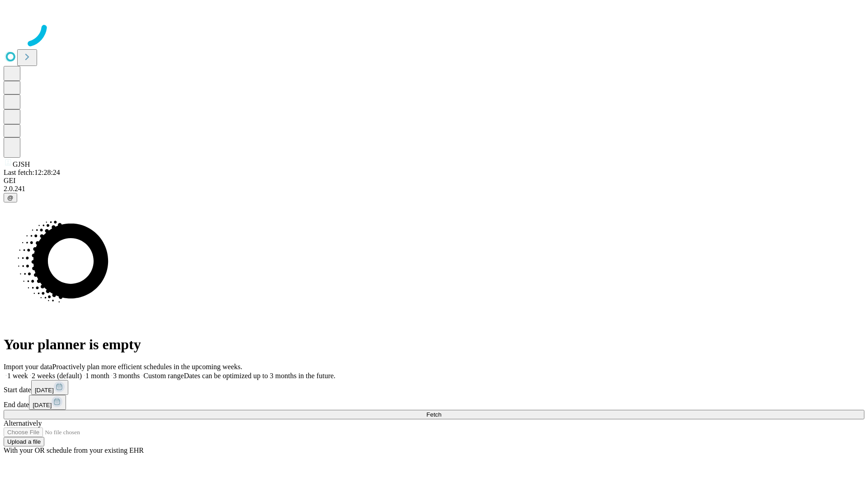  I want to click on div: 2.0.241, so click(434, 189).